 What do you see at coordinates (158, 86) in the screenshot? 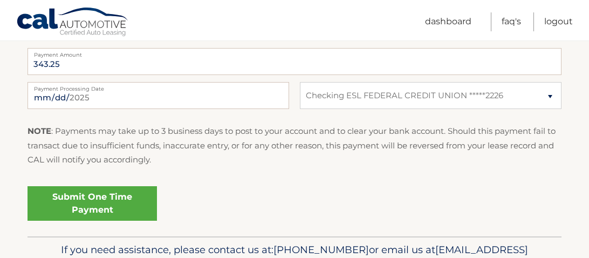
I see `label: Payment Processing Date` at bounding box center [158, 86].